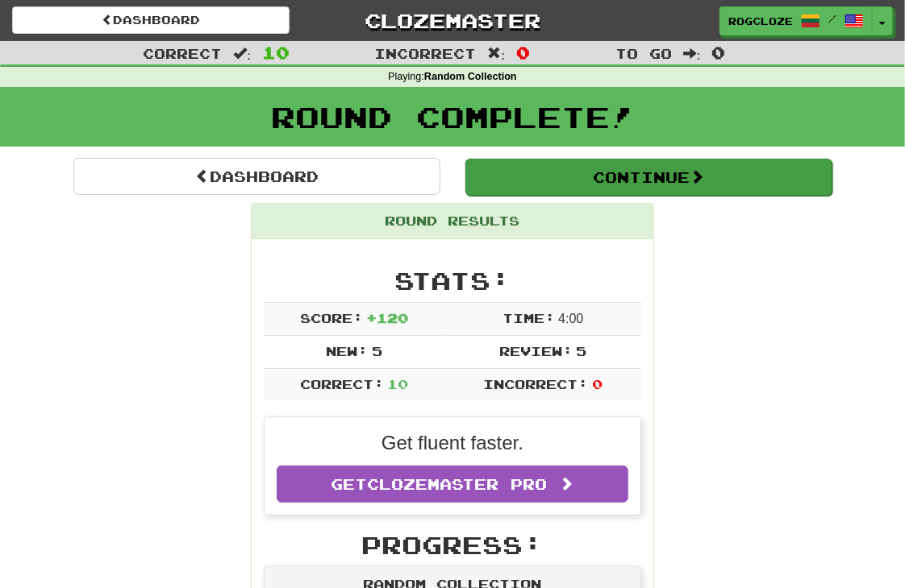  What do you see at coordinates (452, 443) in the screenshot?
I see `p: Get fluent faster.` at bounding box center [452, 443].